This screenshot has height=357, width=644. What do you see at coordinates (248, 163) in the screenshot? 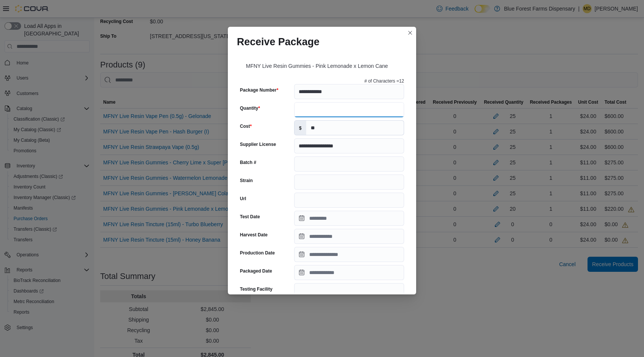
I see `label: Batch #` at bounding box center [248, 163].